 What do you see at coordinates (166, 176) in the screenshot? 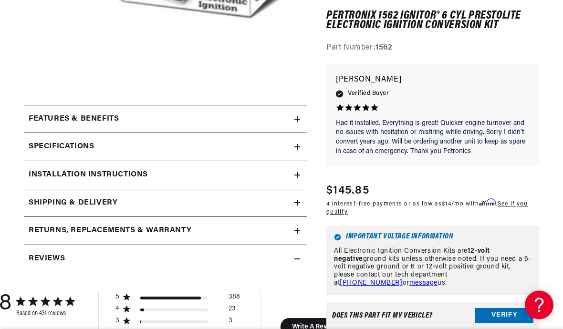
I see `summary: Installation instructions` at bounding box center [166, 176].